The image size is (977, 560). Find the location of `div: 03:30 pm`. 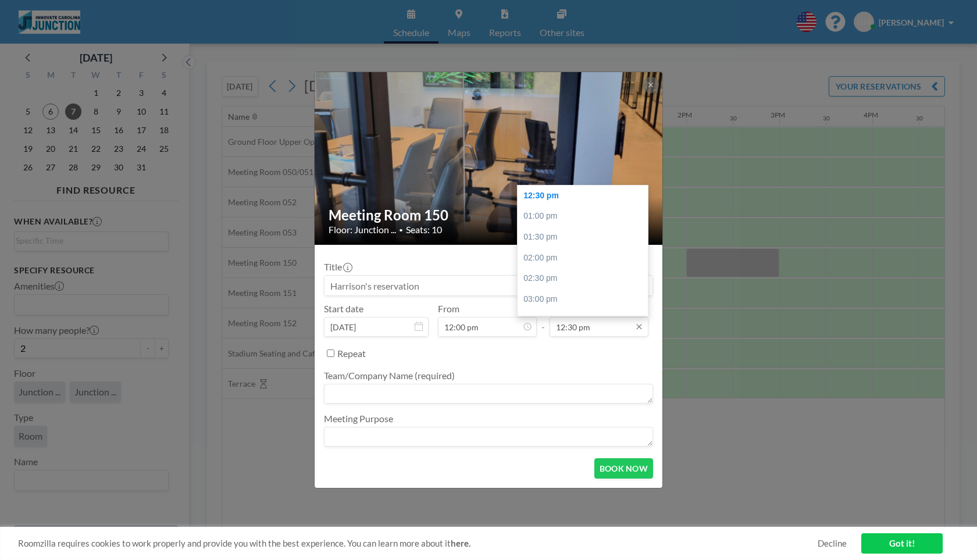

div: 03:30 pm is located at coordinates (583, 320).